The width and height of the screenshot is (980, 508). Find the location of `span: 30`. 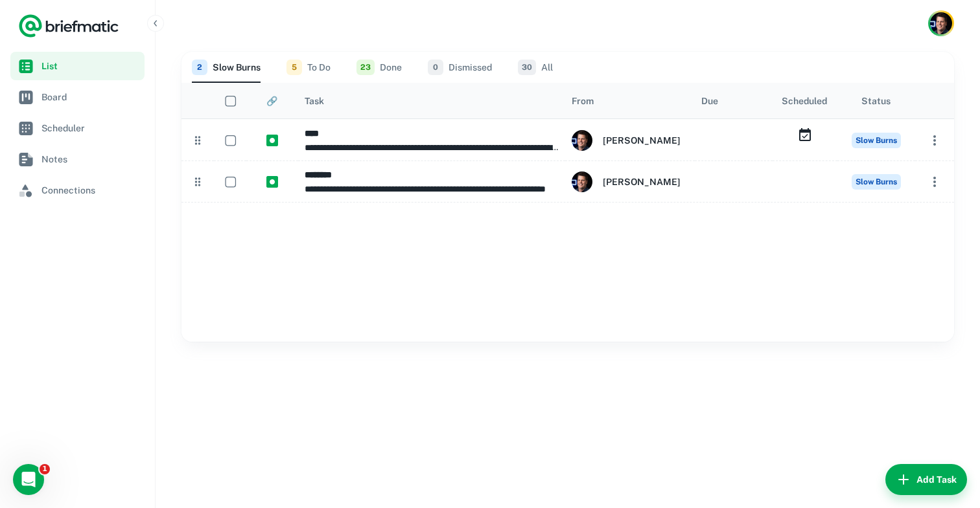

span: 30 is located at coordinates (527, 67).